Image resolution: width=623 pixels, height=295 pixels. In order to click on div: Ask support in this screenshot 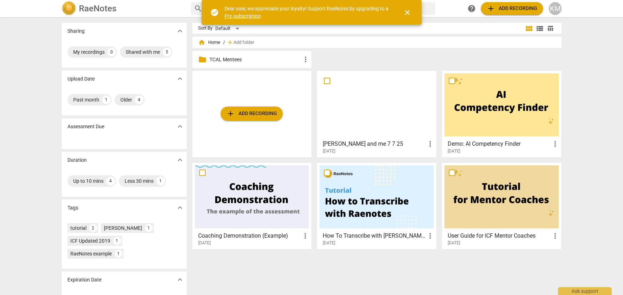, I will do `click(584, 292)`.